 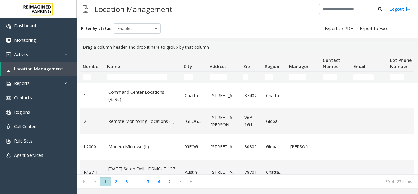 I want to click on span: Reports, so click(x=22, y=83).